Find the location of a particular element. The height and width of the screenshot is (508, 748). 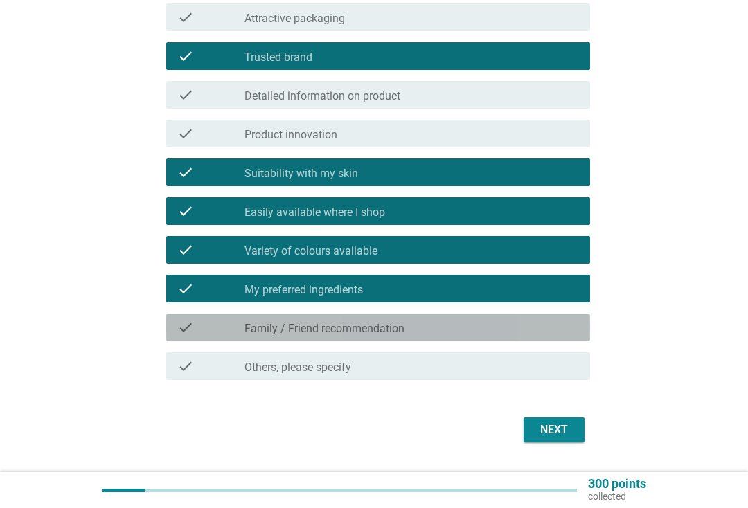

label: Suitability with my skin is located at coordinates (301, 174).